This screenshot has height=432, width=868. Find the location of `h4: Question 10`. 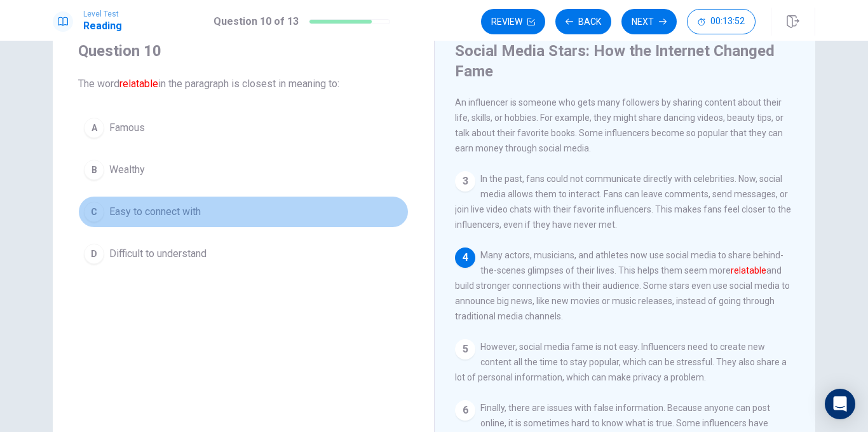

h4: Question 10 is located at coordinates (243, 51).